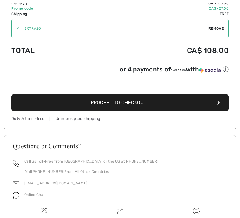 The height and width of the screenshot is (218, 240). I want to click on input: Promo code, so click(114, 28).